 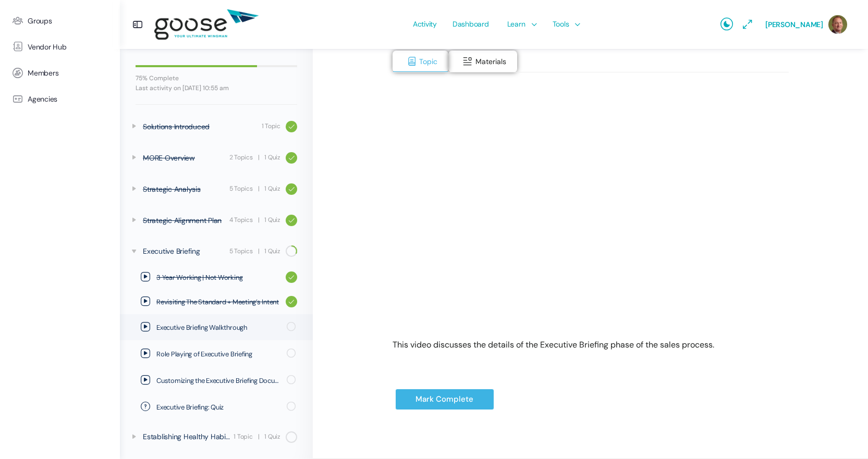 What do you see at coordinates (47, 47) in the screenshot?
I see `span: Vendor Hub` at bounding box center [47, 47].